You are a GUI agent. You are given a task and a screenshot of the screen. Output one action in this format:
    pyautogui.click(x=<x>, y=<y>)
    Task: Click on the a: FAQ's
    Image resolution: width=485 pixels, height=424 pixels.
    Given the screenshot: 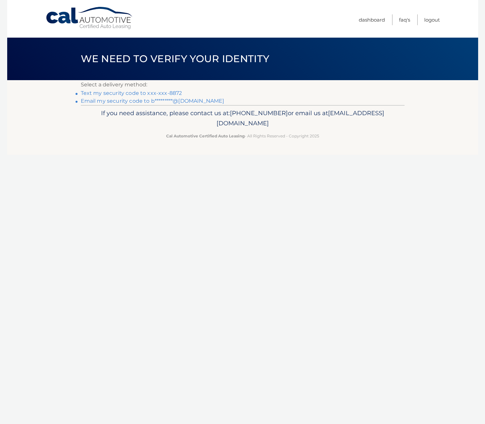 What is the action you would take?
    pyautogui.click(x=405, y=20)
    